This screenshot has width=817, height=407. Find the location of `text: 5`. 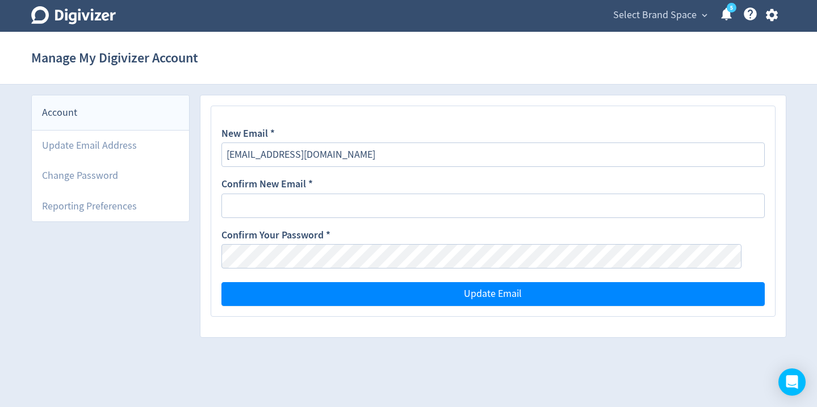

text: 5 is located at coordinates (731, 8).